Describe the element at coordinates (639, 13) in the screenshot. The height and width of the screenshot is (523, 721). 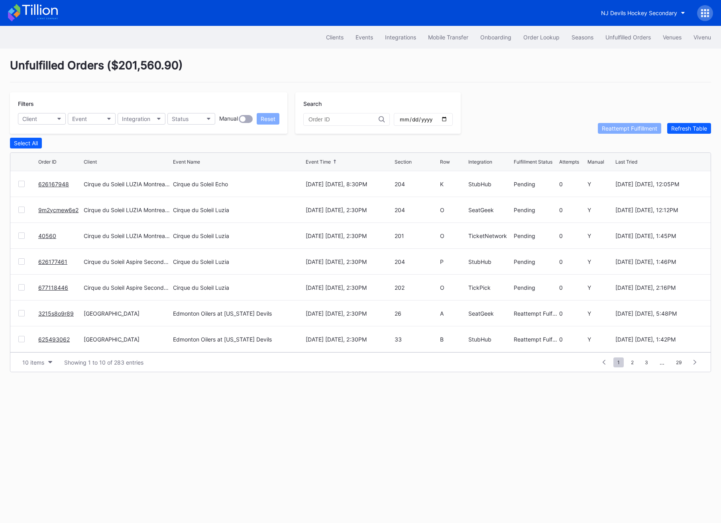
I see `div: NJ Devils Hockey Secondary` at that location.